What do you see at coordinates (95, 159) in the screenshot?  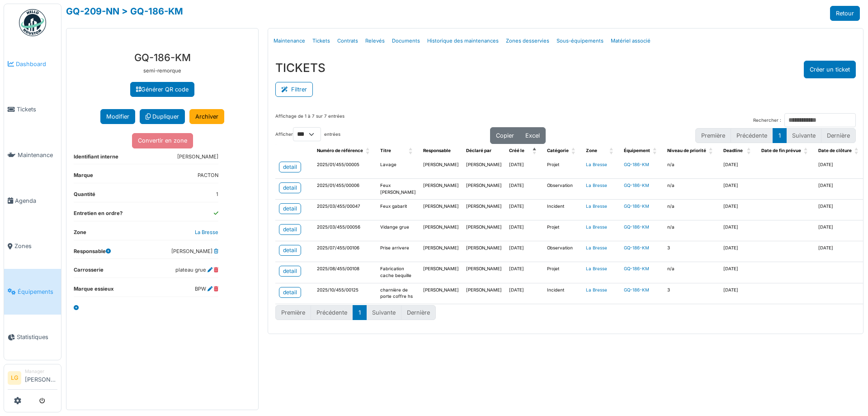 I see `dt: Identifiant interne` at bounding box center [95, 159].